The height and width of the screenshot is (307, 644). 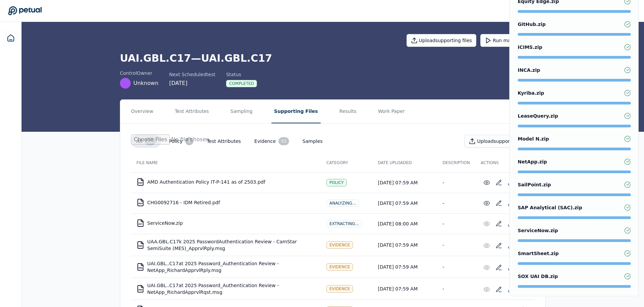 I want to click on div: Kyriba.zip, so click(x=531, y=93).